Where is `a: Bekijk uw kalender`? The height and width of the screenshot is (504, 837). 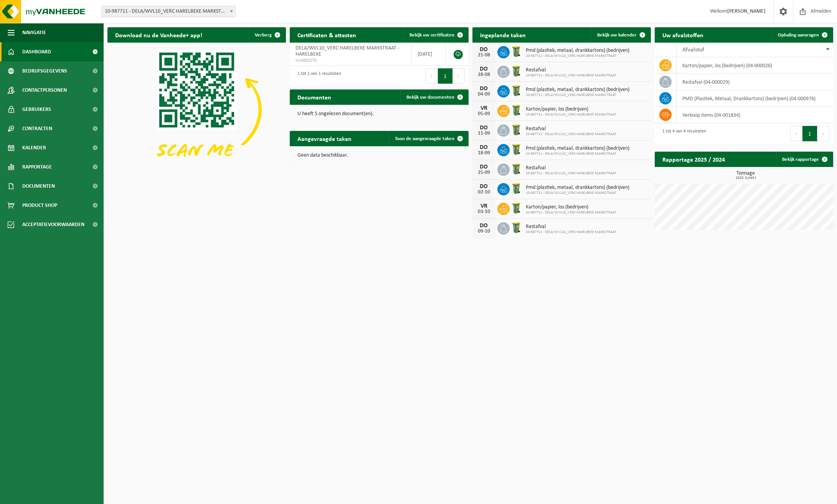
a: Bekijk uw kalender is located at coordinates (620, 35).